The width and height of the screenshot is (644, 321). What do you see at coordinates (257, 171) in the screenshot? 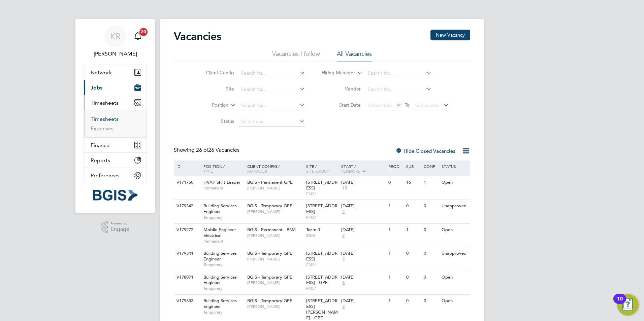
I see `span: Manager` at bounding box center [257, 171].